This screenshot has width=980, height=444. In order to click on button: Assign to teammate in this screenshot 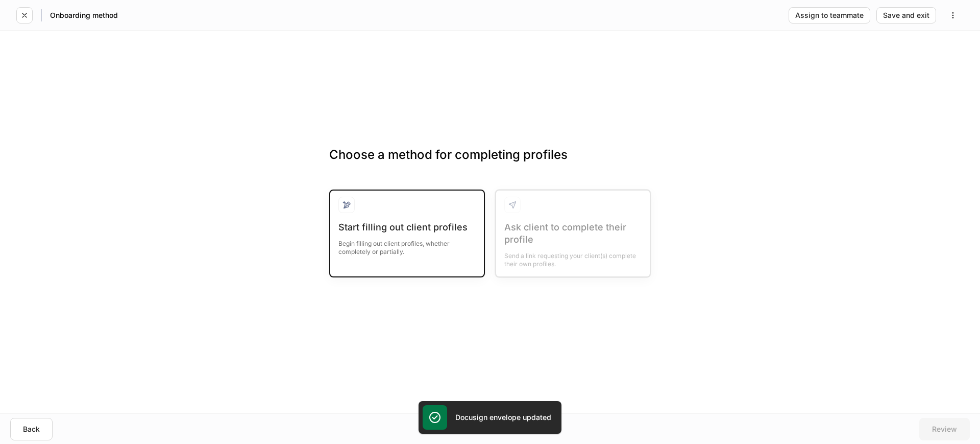, I will do `click(829, 15)`.